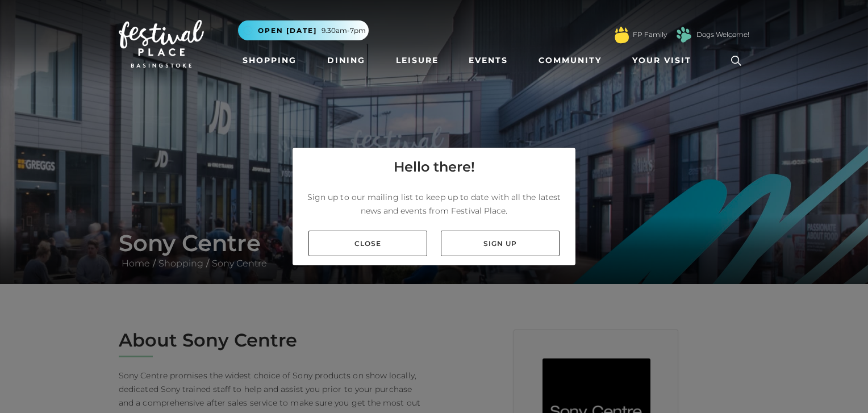  What do you see at coordinates (162, 44) in the screenshot?
I see `img: Festival Place Logo` at bounding box center [162, 44].